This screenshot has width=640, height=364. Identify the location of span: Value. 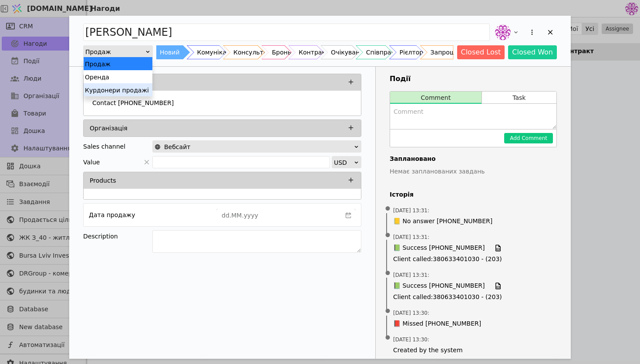
(91, 162).